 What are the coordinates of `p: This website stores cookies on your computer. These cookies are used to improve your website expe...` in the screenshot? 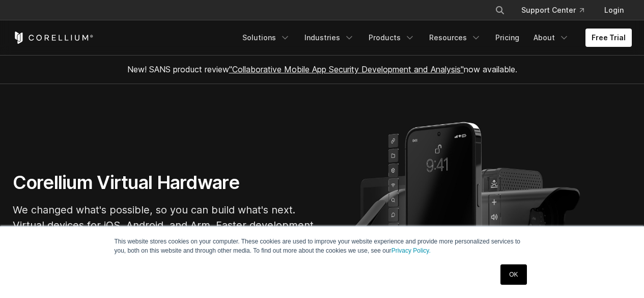 It's located at (322, 246).